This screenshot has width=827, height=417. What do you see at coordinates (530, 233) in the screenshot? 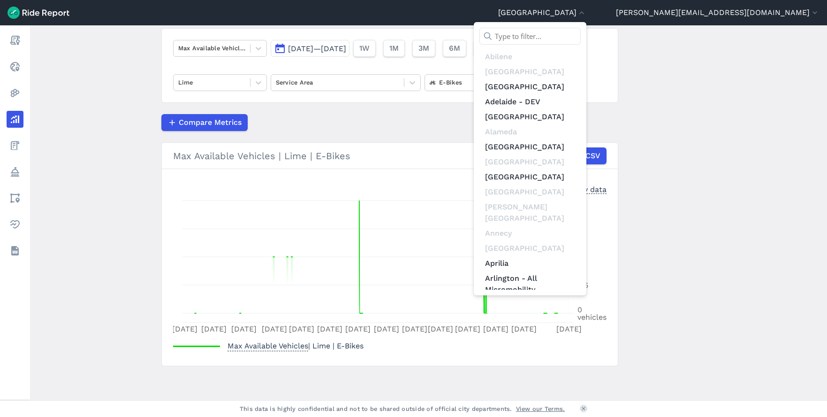
I see `div: Annecy` at bounding box center [530, 233].